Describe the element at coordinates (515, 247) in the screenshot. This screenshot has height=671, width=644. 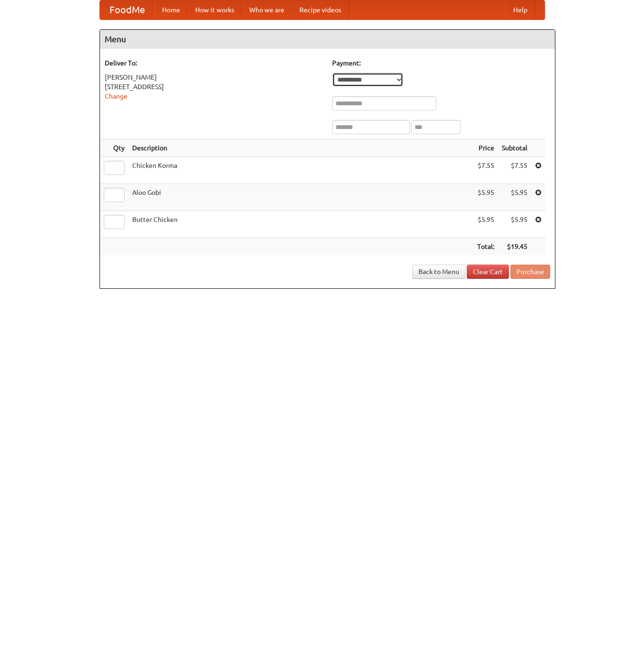
I see `th: $19.45` at that location.